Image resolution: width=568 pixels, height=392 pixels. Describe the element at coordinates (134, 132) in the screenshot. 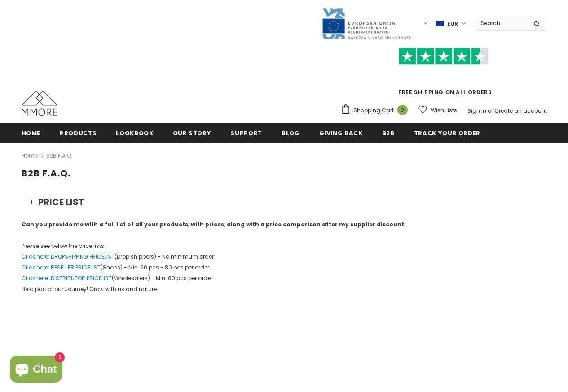

I see `a: Lookbook` at that location.